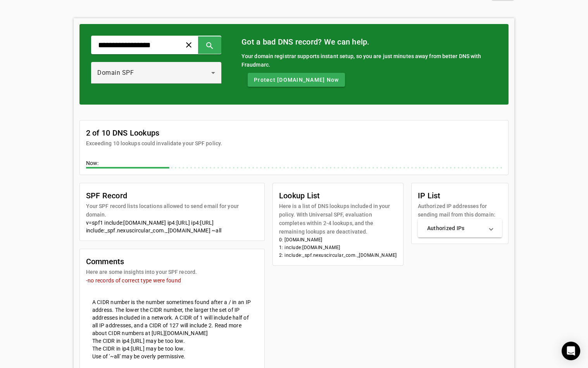 The width and height of the screenshot is (588, 368). I want to click on mat-error: -no records of correct type were found, so click(172, 280).